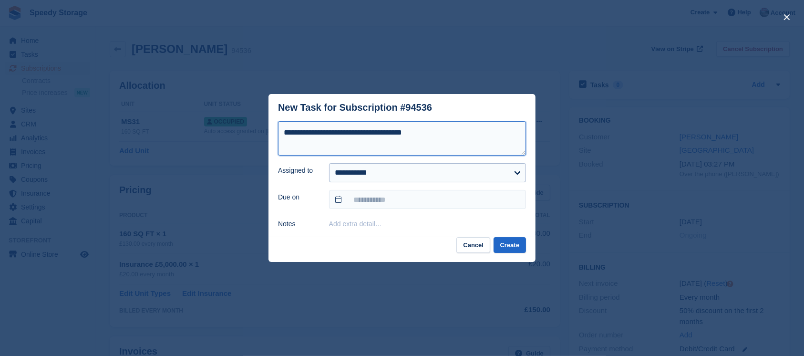 This screenshot has width=804, height=356. Describe the element at coordinates (297, 224) in the screenshot. I see `label: Notes` at that location.